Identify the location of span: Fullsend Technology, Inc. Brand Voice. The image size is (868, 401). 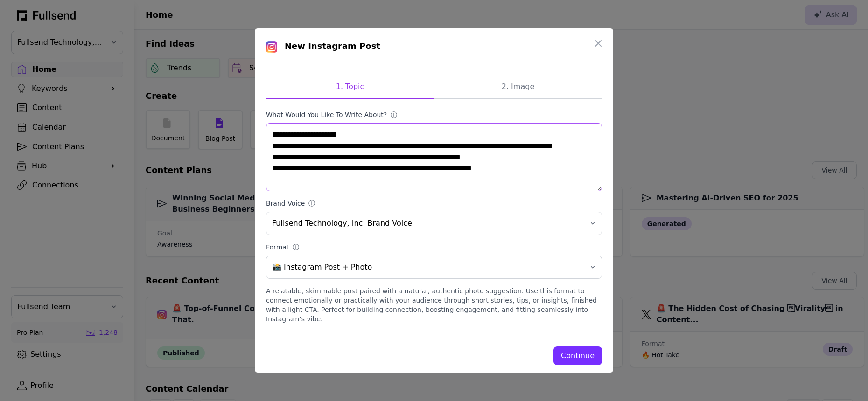
(427, 224).